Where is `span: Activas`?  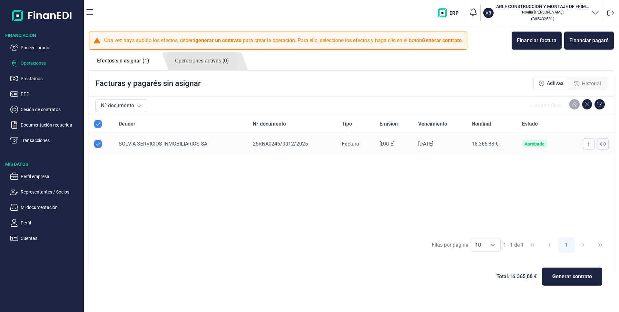 span: Activas is located at coordinates (555, 84).